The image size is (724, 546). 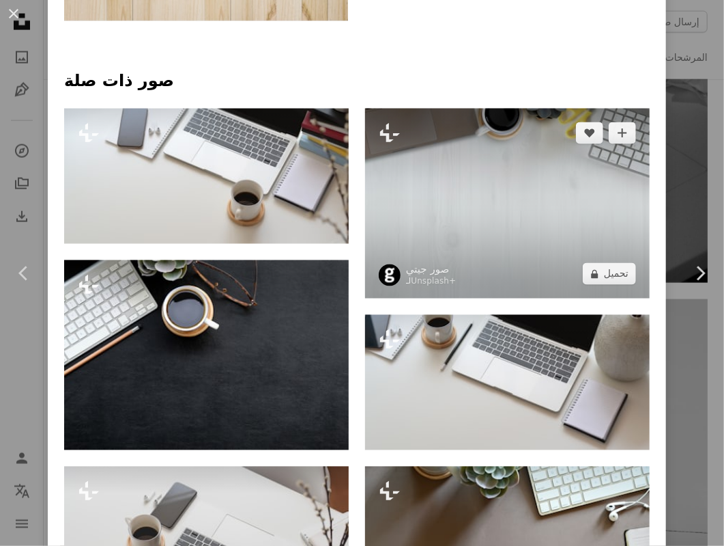 I want to click on font: صور ذات صلة, so click(x=119, y=81).